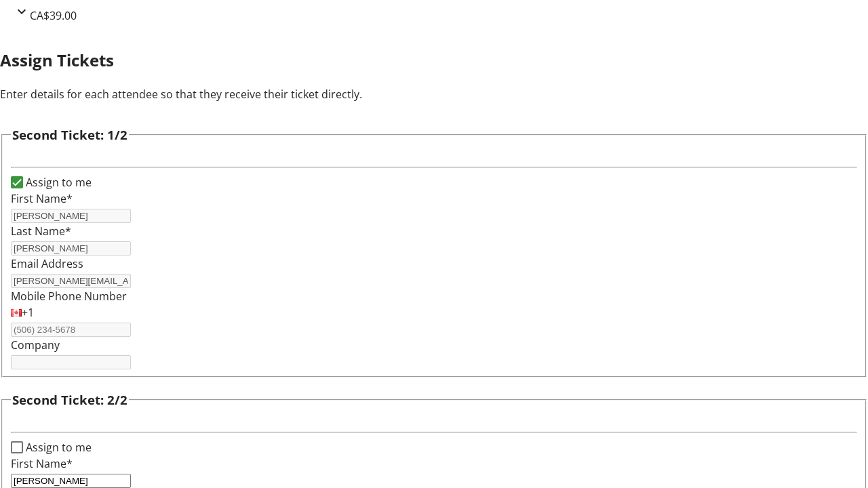  Describe the element at coordinates (53, 15) in the screenshot. I see `span: CA$39.00` at that location.